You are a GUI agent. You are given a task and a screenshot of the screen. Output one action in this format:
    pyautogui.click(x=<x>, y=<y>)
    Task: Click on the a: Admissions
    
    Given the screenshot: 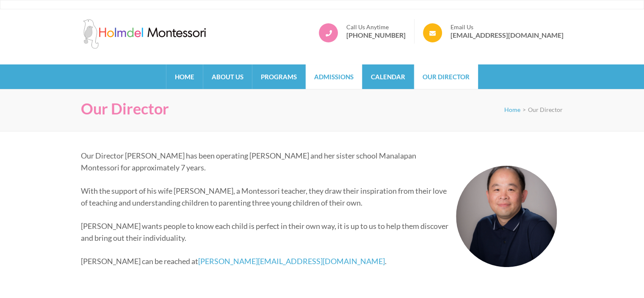 What is the action you would take?
    pyautogui.click(x=334, y=77)
    